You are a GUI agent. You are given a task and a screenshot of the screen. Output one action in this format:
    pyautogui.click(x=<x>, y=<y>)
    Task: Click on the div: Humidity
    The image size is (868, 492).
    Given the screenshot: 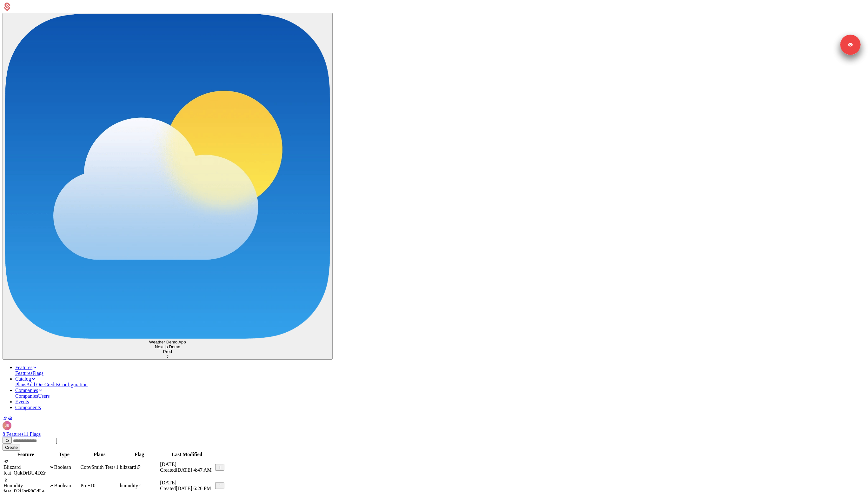 What is the action you would take?
    pyautogui.click(x=26, y=485)
    